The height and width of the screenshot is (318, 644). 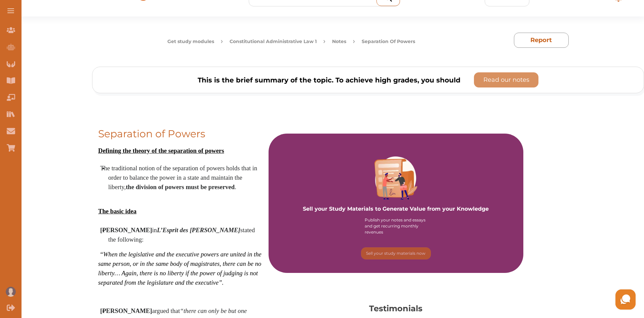 I want to click on button: Report, so click(x=542, y=40).